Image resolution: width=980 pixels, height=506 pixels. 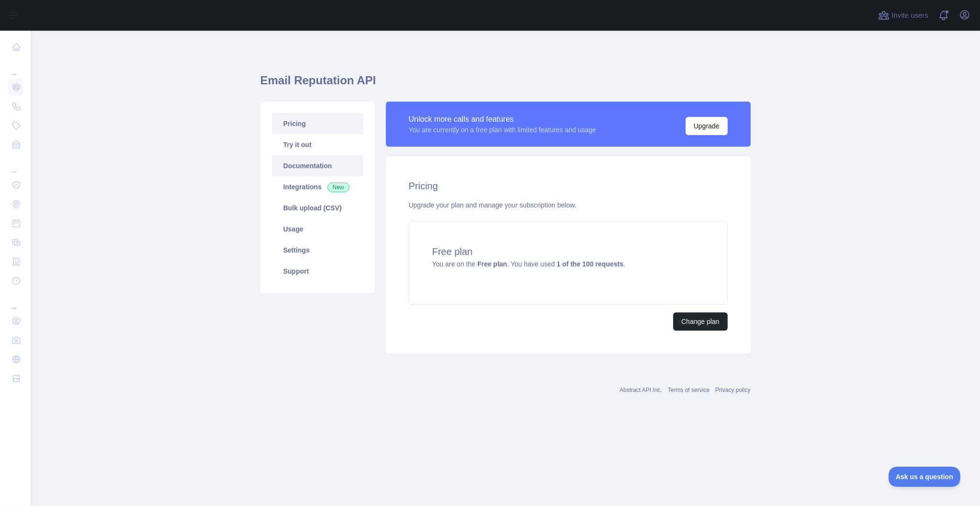 What do you see at coordinates (568, 205) in the screenshot?
I see `div: Upgrade your plan and manage your subscription below.` at bounding box center [568, 205].